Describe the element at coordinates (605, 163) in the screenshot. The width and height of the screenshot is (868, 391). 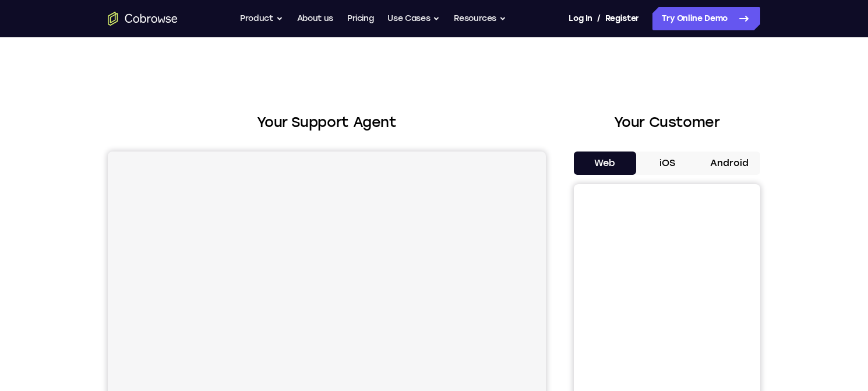
I see `button: Web` at that location.